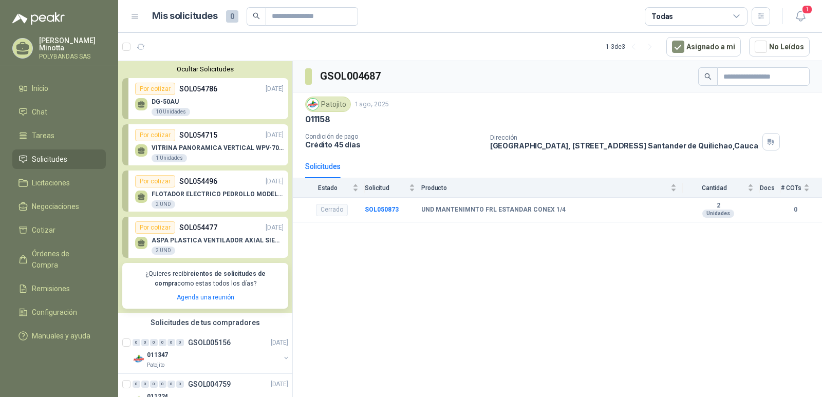 This screenshot has height=397, width=822. Describe the element at coordinates (51, 183) in the screenshot. I see `span: Licitaciones` at that location.